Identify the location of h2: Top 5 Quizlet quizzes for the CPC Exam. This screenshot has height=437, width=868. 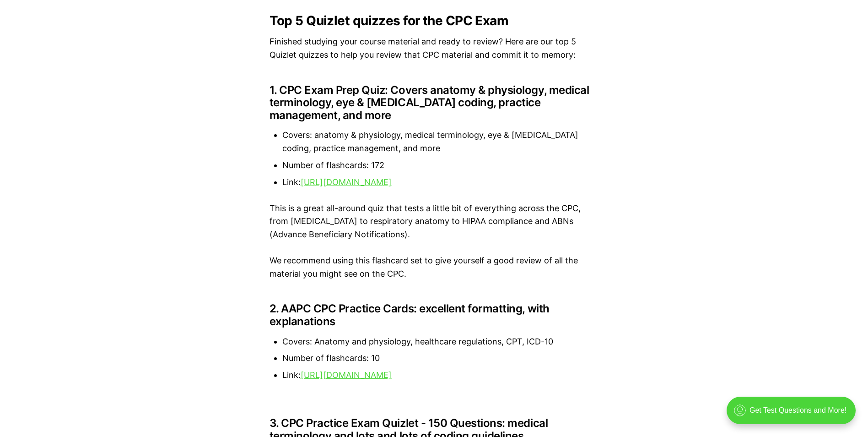
(434, 21).